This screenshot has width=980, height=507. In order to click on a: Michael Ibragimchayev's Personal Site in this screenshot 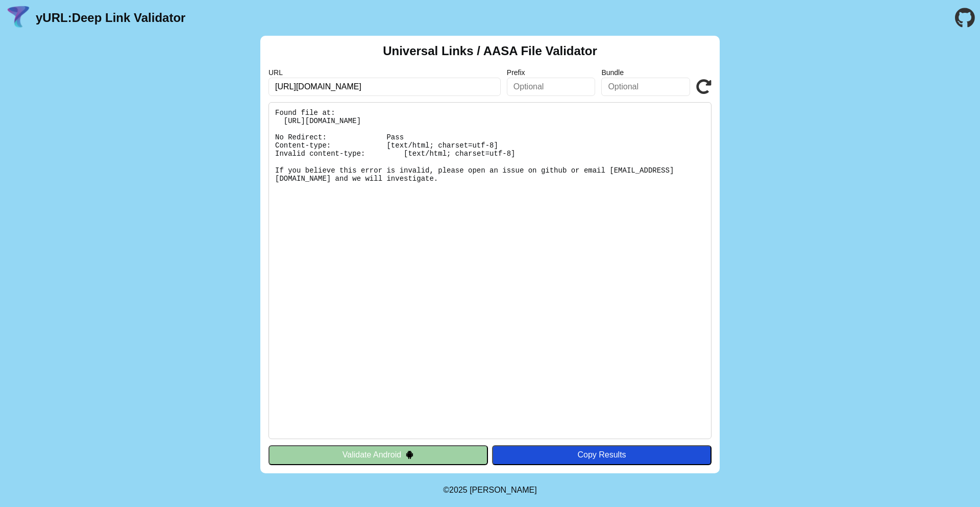, I will do `click(503, 490)`.